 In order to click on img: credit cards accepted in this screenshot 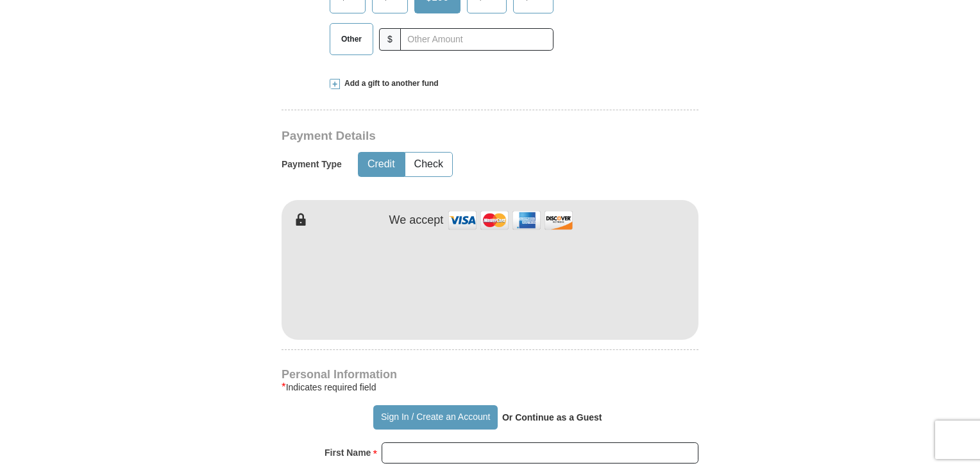, I will do `click(511, 220)`.